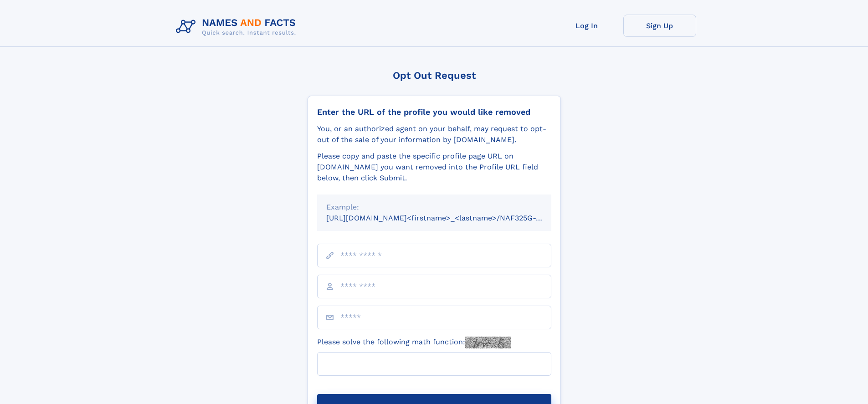  I want to click on label: Please solve the following math function:, so click(413, 342).